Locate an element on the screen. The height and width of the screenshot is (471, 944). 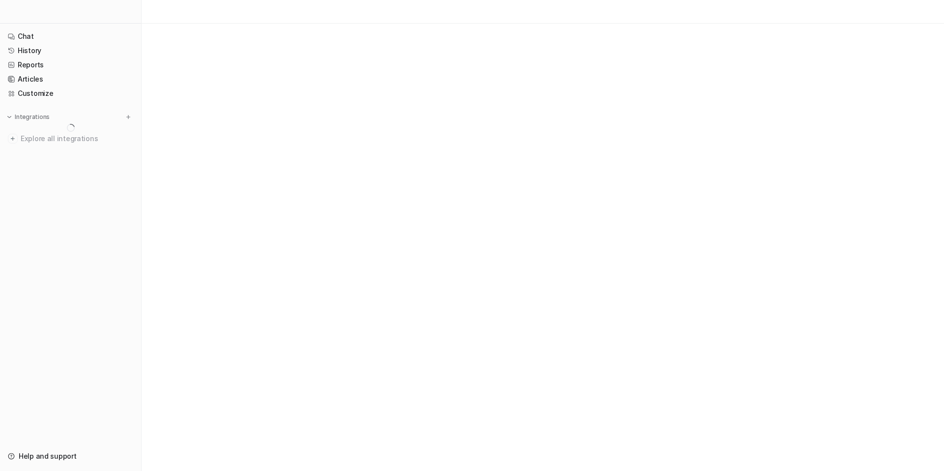
a: Customize is located at coordinates (70, 93).